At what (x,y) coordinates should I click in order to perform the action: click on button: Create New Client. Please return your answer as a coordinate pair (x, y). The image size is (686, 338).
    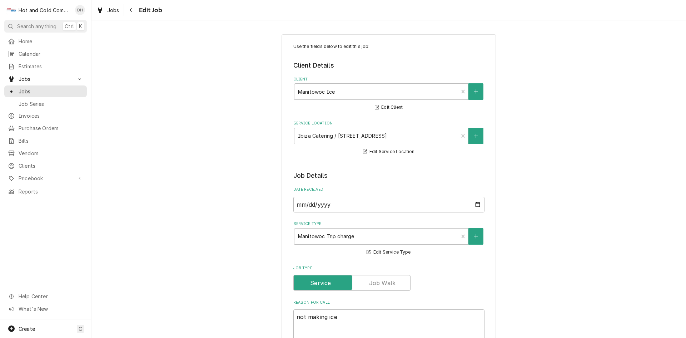
    Looking at the image, I should click on (476, 92).